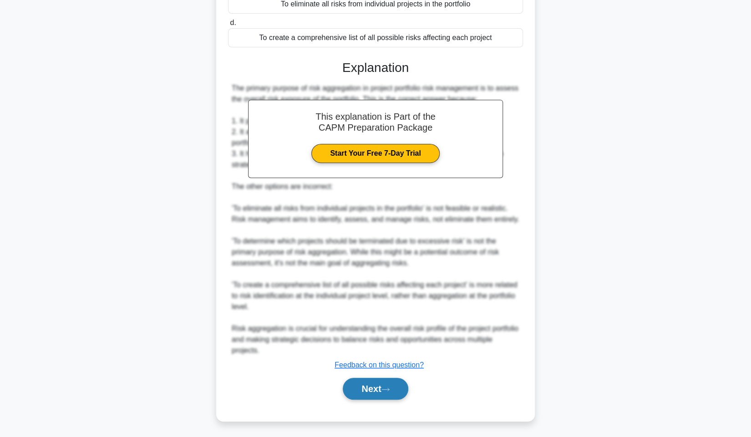  What do you see at coordinates (376, 68) in the screenshot?
I see `h3: Explanation` at bounding box center [376, 68].